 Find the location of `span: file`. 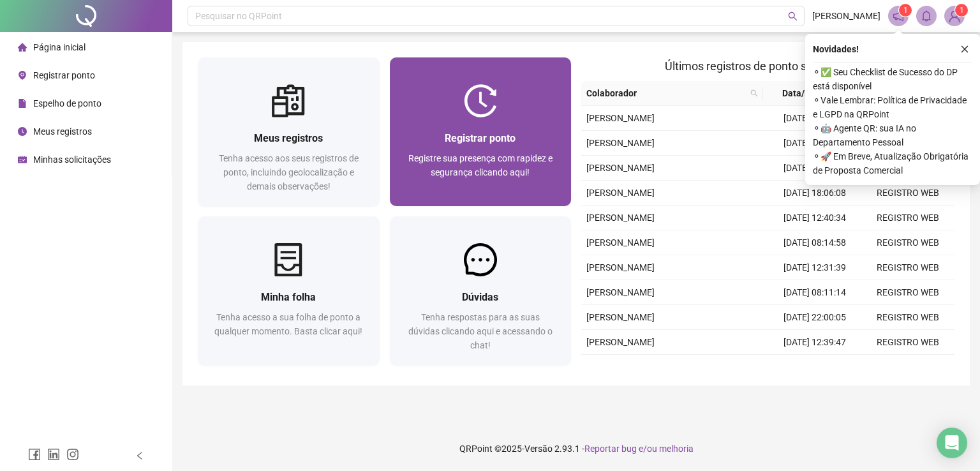

span: file is located at coordinates (22, 104).